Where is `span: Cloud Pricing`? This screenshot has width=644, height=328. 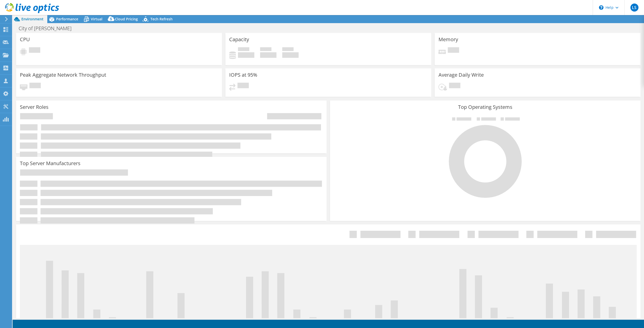 span: Cloud Pricing is located at coordinates (126, 19).